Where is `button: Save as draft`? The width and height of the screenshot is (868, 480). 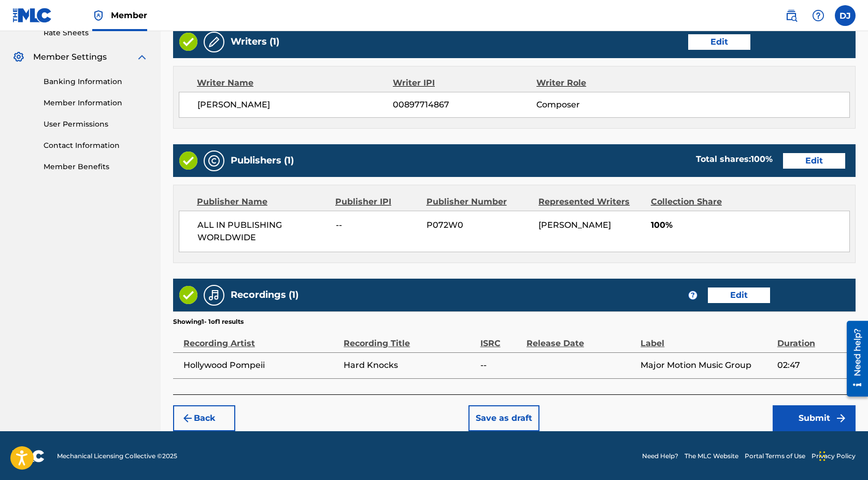 button: Save as draft is located at coordinates (504, 418).